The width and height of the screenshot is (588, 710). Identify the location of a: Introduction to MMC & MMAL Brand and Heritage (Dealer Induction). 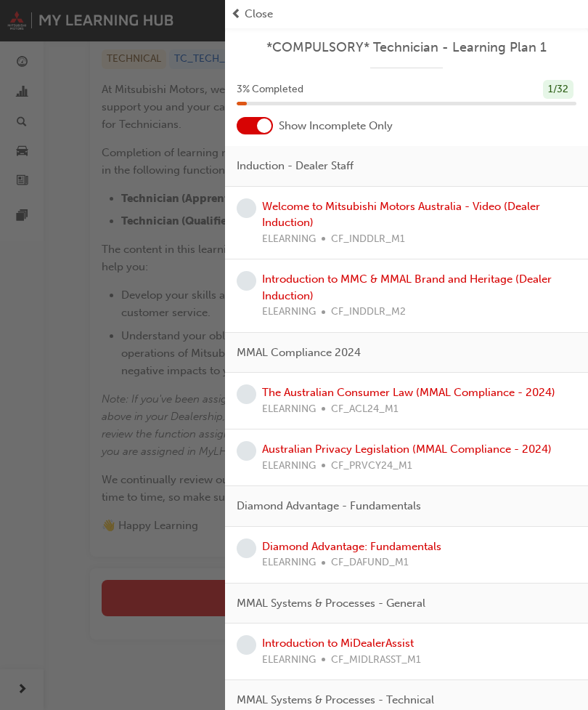
(406, 287).